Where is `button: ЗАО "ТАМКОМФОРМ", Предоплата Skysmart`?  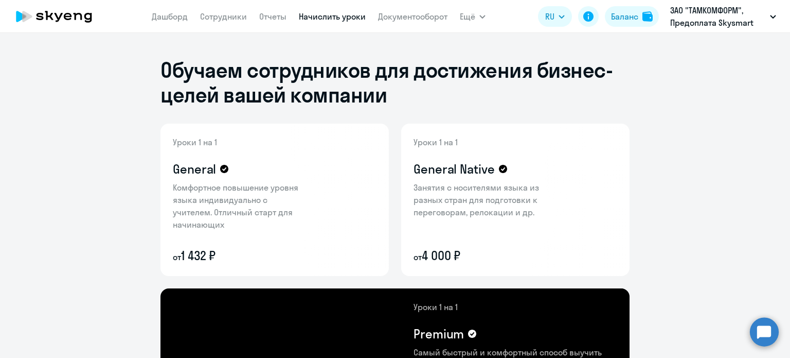 button: ЗАО "ТАМКОМФОРМ", Предоплата Skysmart is located at coordinates (723, 16).